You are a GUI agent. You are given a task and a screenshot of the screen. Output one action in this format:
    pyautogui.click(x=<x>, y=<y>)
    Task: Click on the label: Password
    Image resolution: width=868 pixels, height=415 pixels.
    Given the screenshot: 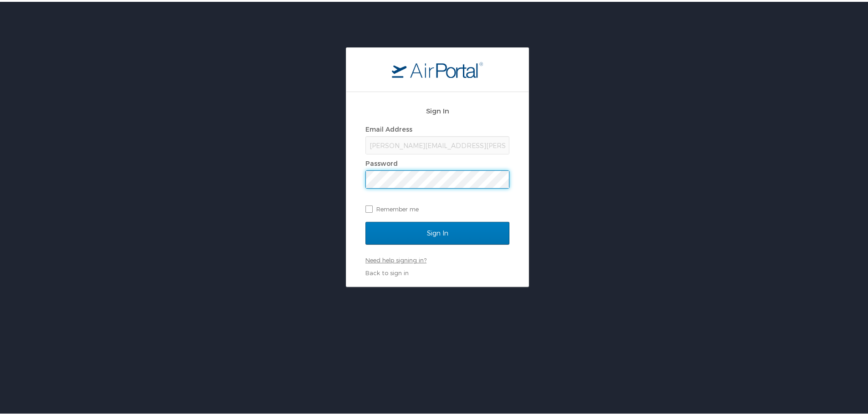 What is the action you would take?
    pyautogui.click(x=381, y=161)
    